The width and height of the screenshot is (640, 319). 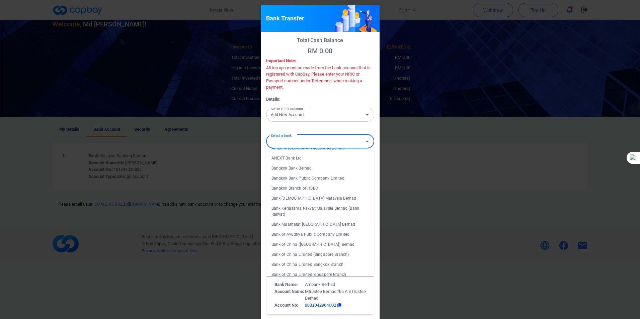 I want to click on label: Select Bank Account, so click(x=287, y=109).